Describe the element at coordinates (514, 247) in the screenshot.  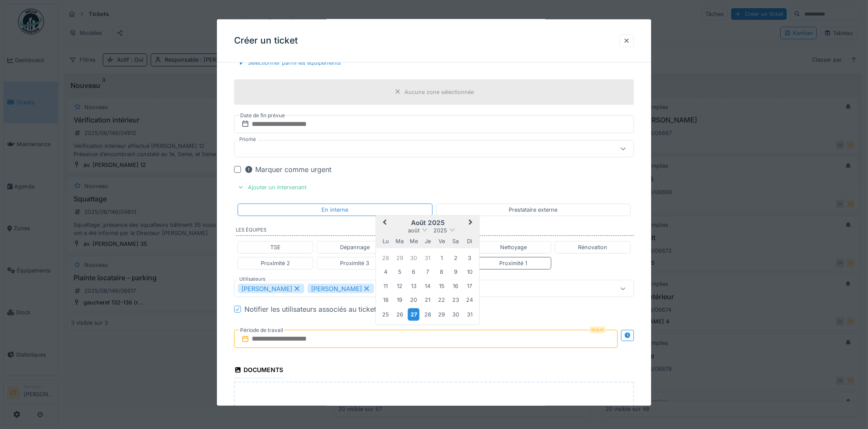
I see `div: Nettoyage` at that location.